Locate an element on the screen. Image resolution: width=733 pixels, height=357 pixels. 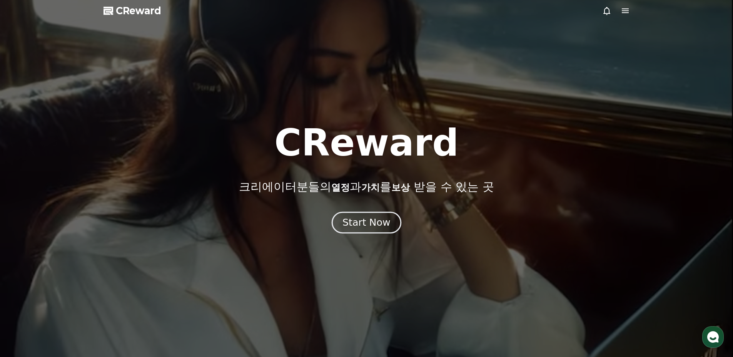
a: 홈 is located at coordinates (27, 254).